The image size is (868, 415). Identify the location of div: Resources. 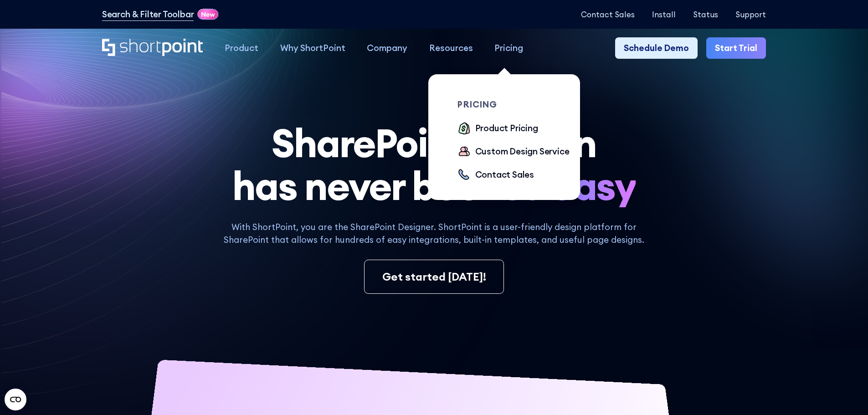
(451, 48).